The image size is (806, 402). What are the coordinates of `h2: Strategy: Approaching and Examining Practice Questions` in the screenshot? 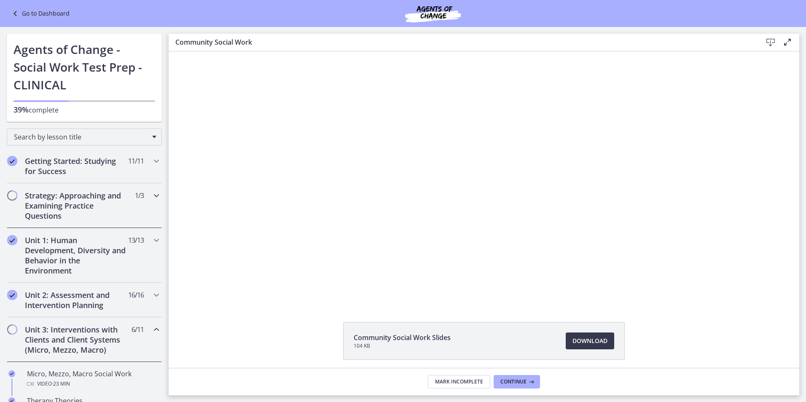 It's located at (76, 206).